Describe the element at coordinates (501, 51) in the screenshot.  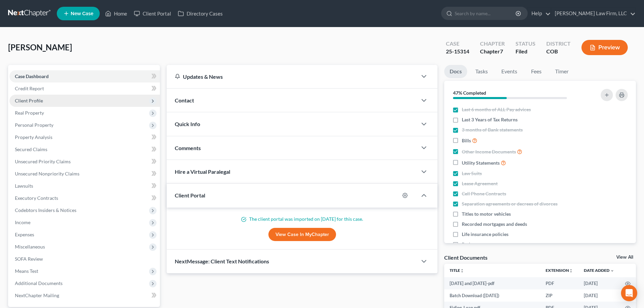
I see `span: 7` at that location.